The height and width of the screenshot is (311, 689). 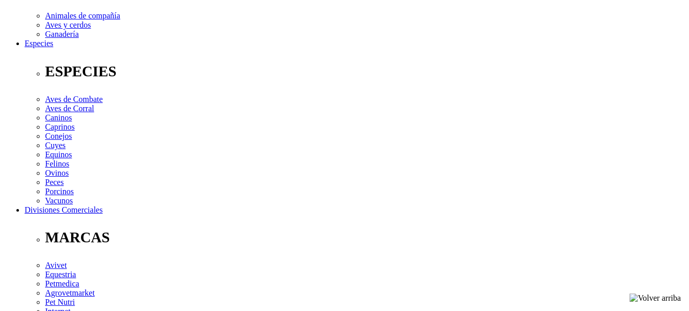 I want to click on a: Ovinos, so click(x=57, y=173).